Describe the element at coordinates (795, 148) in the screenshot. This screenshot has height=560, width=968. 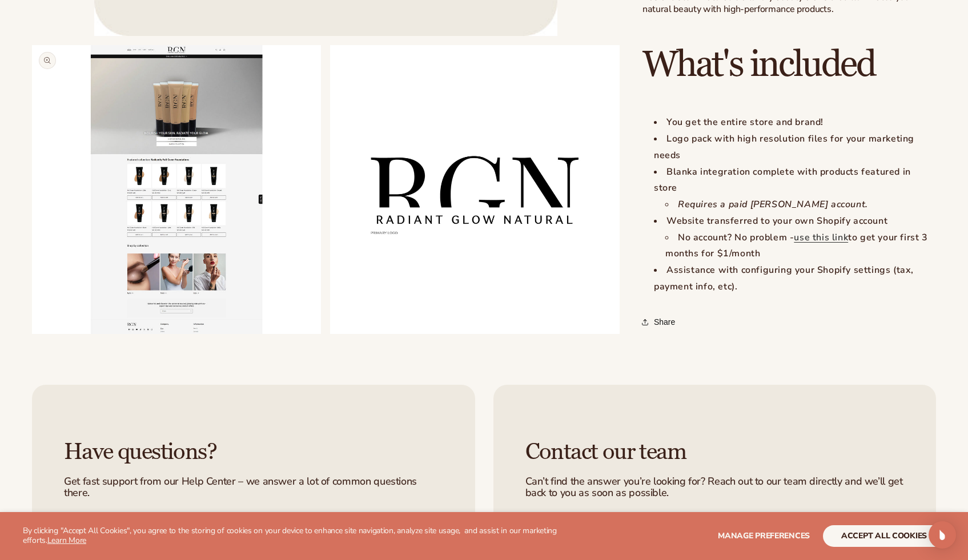
I see `li: Logo pack with high resolution files for your marketing needs` at that location.